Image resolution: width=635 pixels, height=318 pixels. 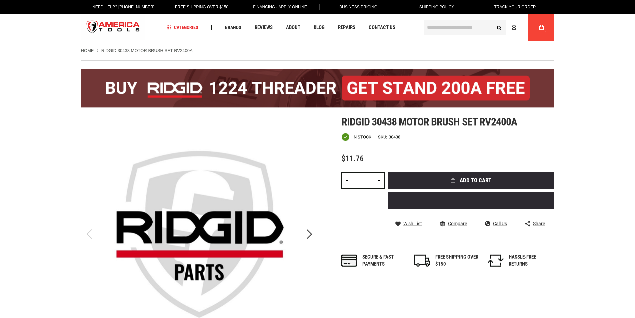 I want to click on a: Blog, so click(x=319, y=27).